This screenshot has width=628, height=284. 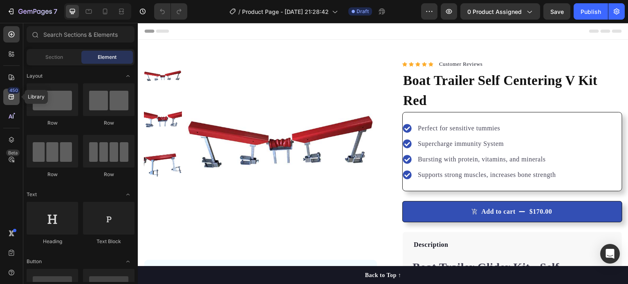 I want to click on div: Heading, so click(x=52, y=242).